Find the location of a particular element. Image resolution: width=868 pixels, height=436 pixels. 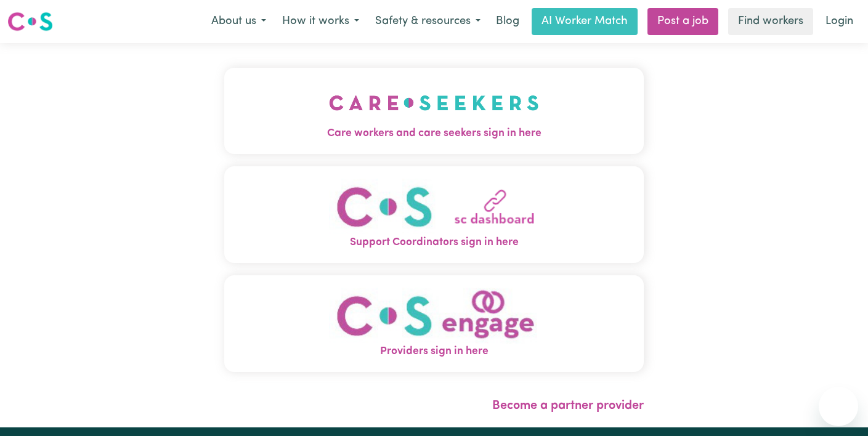

button: Safety & resources is located at coordinates (427, 22).